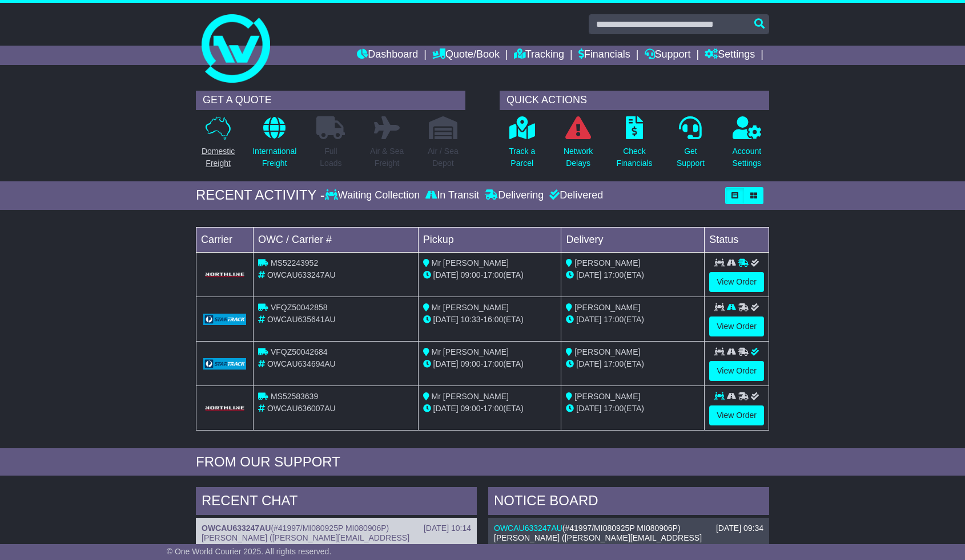 This screenshot has height=560, width=965. I want to click on a: Tracking, so click(539, 55).